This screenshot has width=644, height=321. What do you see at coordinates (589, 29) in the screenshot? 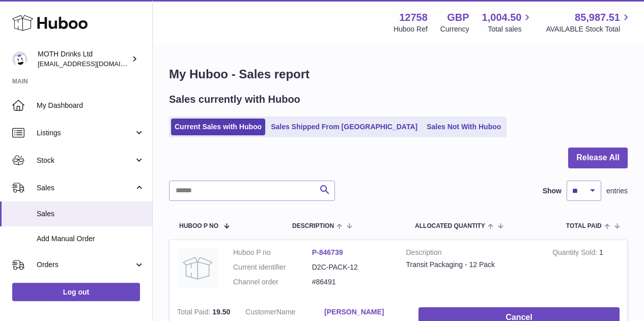
I see `span: AVAILABLE Stock Total` at bounding box center [589, 29].